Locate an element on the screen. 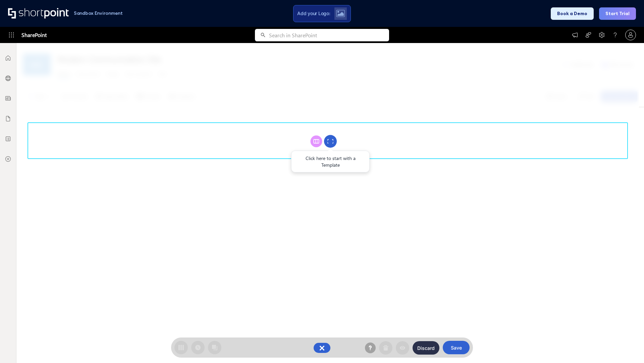 Image resolution: width=644 pixels, height=363 pixels. button: Book a Demo is located at coordinates (572, 13).